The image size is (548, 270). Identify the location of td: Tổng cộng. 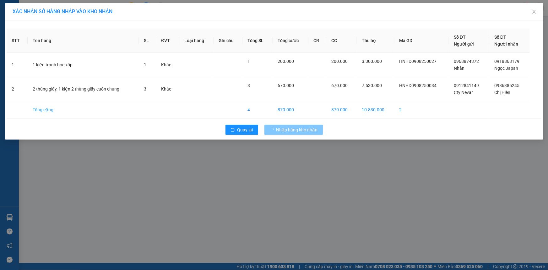
(83, 110).